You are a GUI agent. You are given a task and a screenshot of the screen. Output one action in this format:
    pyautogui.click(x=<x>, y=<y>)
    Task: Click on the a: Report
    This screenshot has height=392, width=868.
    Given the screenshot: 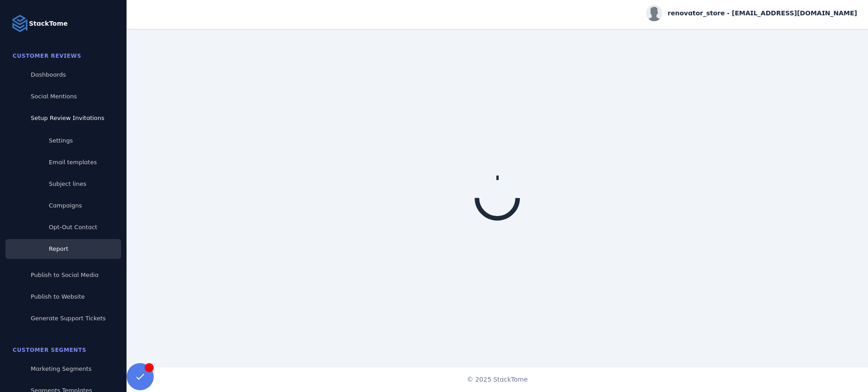 What is the action you would take?
    pyautogui.click(x=63, y=249)
    